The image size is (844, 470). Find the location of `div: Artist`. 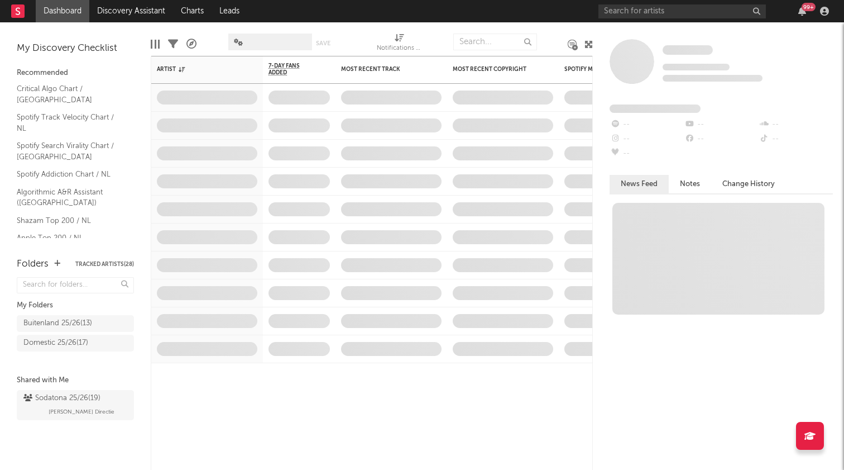

div: Artist is located at coordinates (199, 69).